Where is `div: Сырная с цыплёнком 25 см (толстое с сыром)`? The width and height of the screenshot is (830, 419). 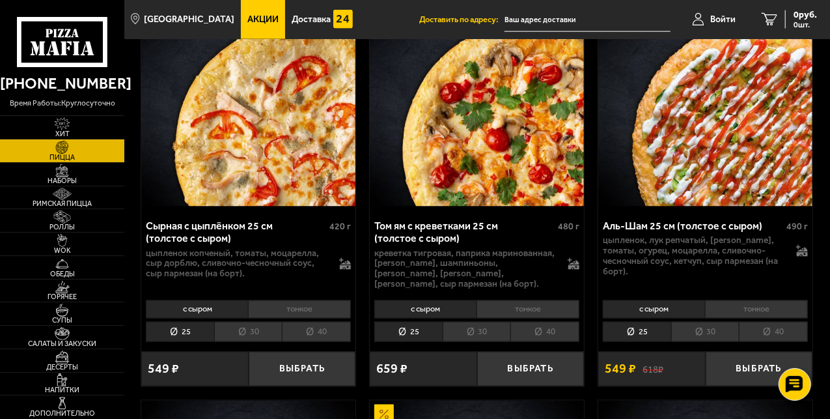
div: Сырная с цыплёнком 25 см (толстое с сыром) is located at coordinates (236, 232).